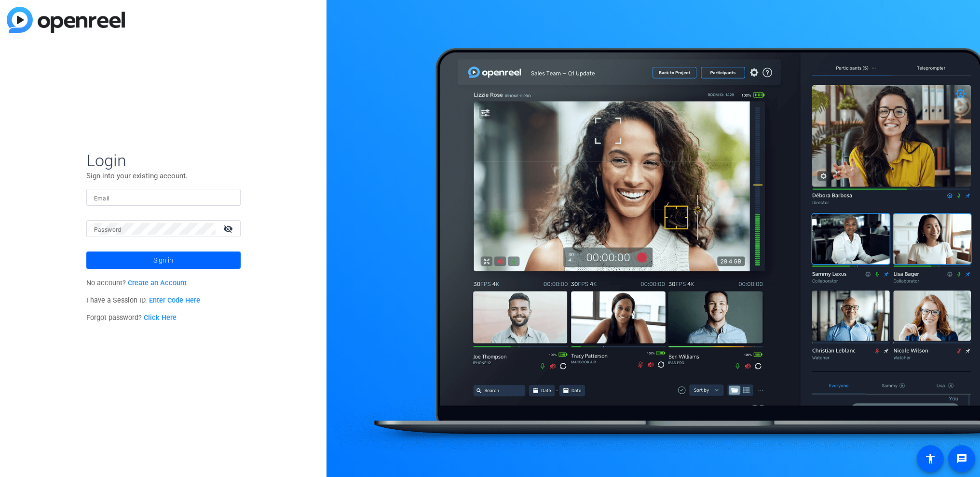  What do you see at coordinates (137, 283) in the screenshot?
I see `span: No account?` at bounding box center [137, 283].